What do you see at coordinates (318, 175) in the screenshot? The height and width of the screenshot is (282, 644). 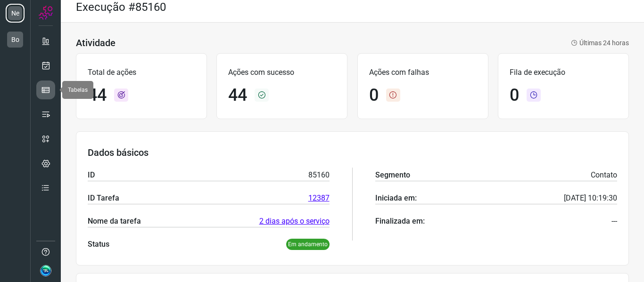 I see `p: 85160` at bounding box center [318, 175].